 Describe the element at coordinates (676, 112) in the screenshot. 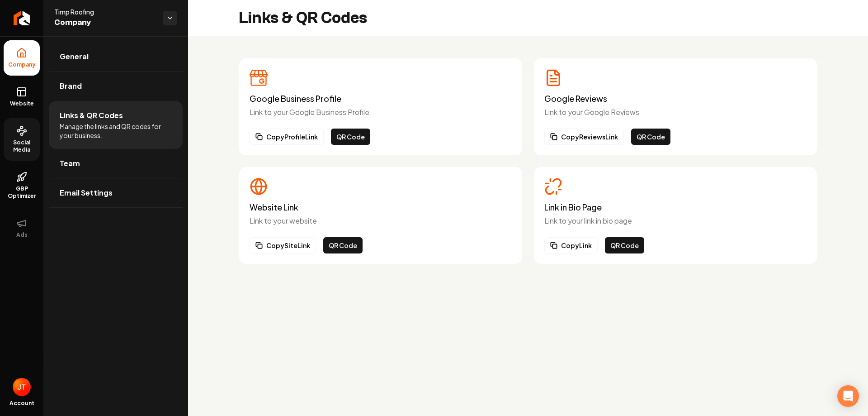

I see `p: Link to your Google Reviews` at that location.